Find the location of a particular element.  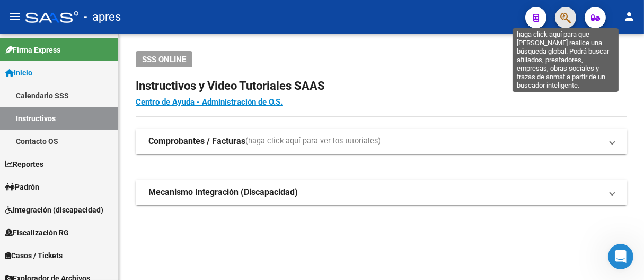

span: Inicio is located at coordinates (18, 72).